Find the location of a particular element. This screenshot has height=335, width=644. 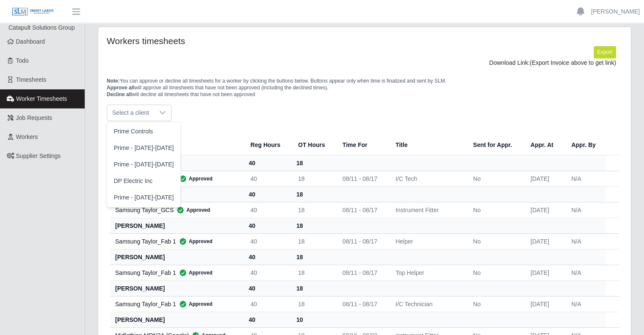

button: Export is located at coordinates (604, 52).